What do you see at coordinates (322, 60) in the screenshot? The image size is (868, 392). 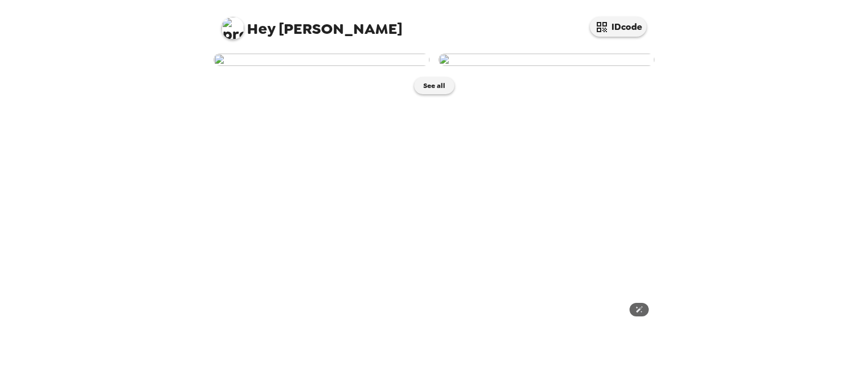 I see `img: user-266829` at bounding box center [322, 60].